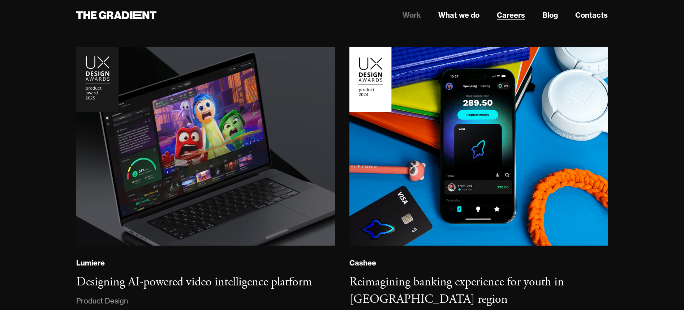 This screenshot has width=684, height=310. What do you see at coordinates (194, 281) in the screenshot?
I see `h3: Designing AI-powered video intelligence platform` at bounding box center [194, 281].